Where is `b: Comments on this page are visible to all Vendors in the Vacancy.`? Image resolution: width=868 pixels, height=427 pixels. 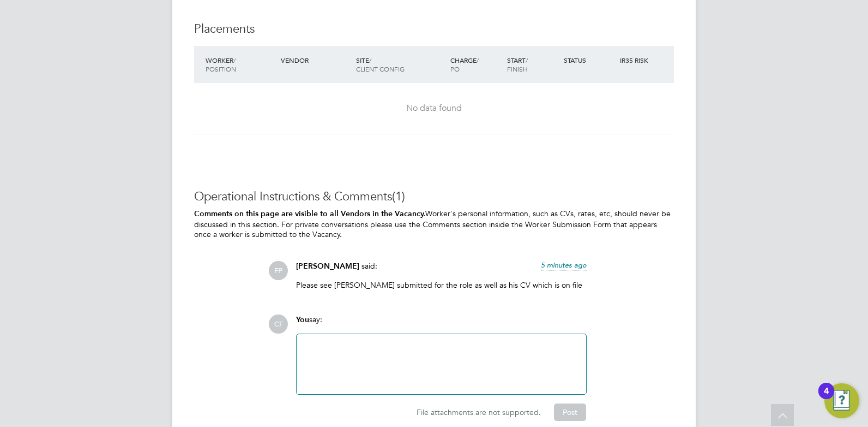
b: Comments on this page are visible to all Vendors in the Vacancy. is located at coordinates (309, 214).